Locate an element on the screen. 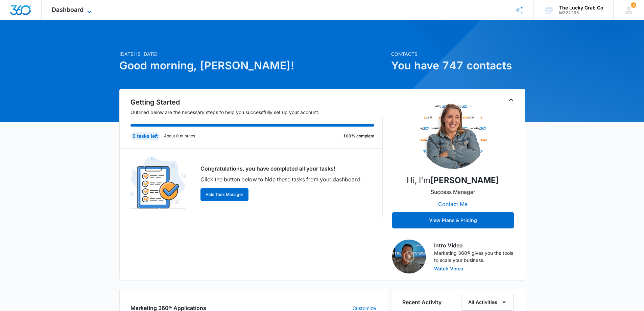  div: account name is located at coordinates (581, 8).